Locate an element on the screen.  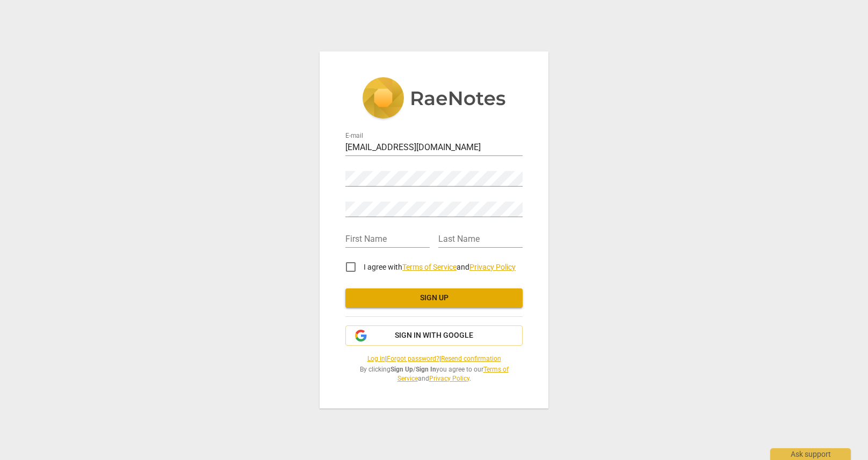
label: E-mail is located at coordinates (354, 137).